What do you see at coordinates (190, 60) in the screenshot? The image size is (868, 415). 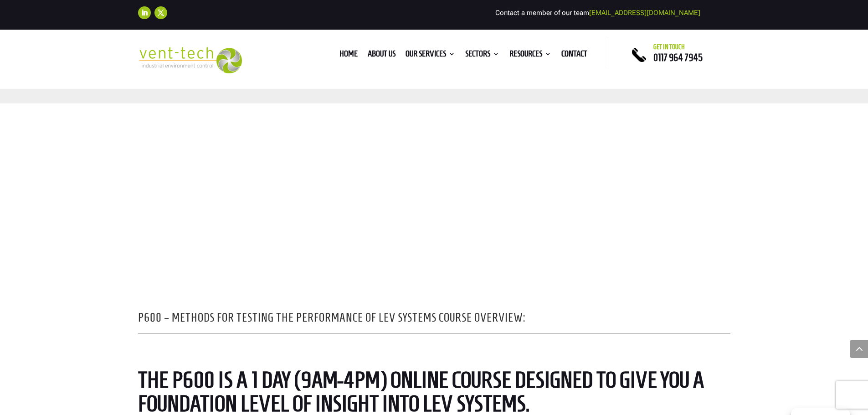 I see `img: 2023-09-27T08_35_16.549ZVENT-TECH---Clear-background` at bounding box center [190, 60].